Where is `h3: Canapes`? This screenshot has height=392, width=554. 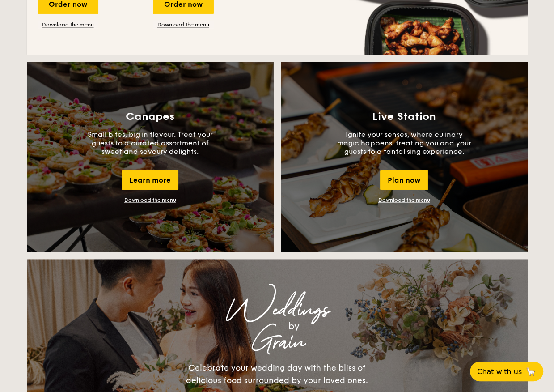 h3: Canapes is located at coordinates (150, 116).